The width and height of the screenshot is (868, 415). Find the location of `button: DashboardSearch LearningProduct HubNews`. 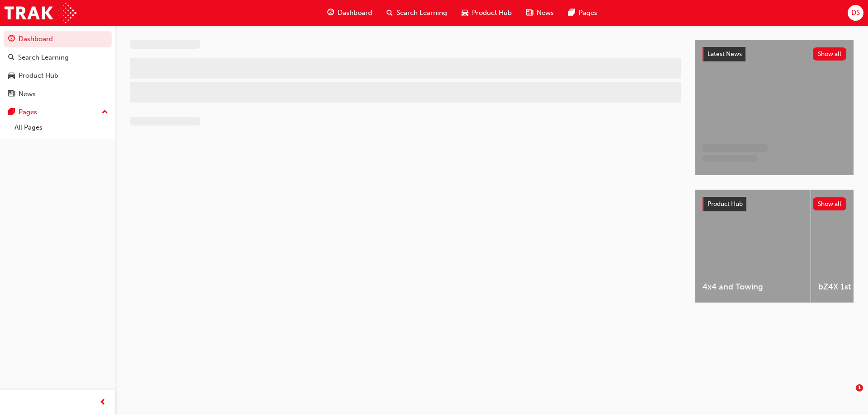

button: DashboardSearch LearningProduct HubNews is located at coordinates (58, 66).